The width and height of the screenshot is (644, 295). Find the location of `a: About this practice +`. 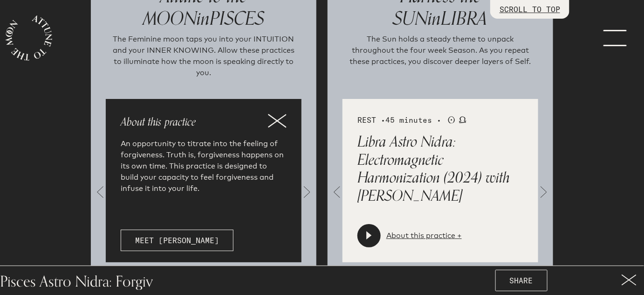

a: About this practice + is located at coordinates (424, 235).